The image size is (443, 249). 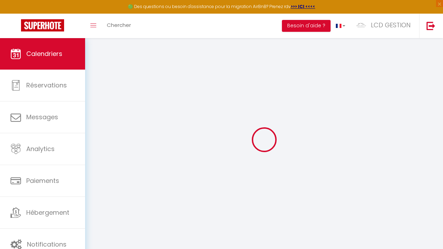 What do you see at coordinates (431, 26) in the screenshot?
I see `img: logout` at bounding box center [431, 26].